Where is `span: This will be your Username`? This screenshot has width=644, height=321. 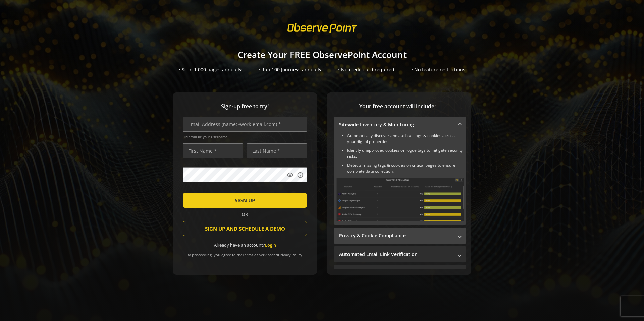 span: This will be your Username is located at coordinates (245, 137).